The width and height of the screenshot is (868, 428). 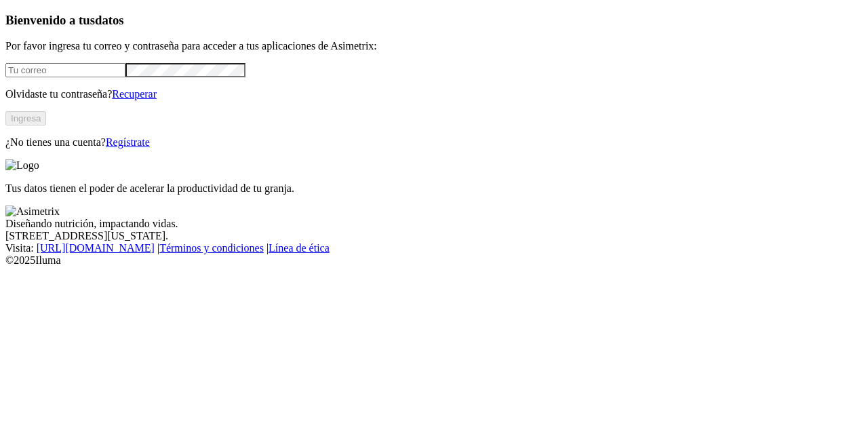 I want to click on p: Tus datos tienen el poder de acelerar la productividad de tu granja., so click(x=434, y=189).